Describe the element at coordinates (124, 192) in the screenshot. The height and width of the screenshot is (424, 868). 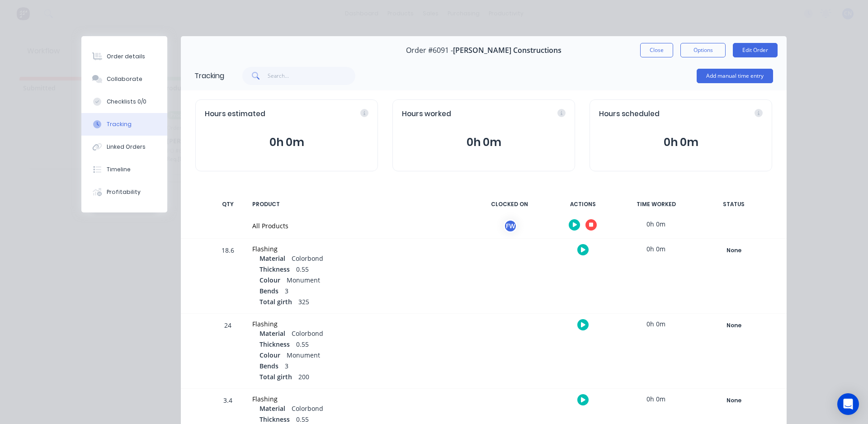
I see `button: Profitability` at that location.